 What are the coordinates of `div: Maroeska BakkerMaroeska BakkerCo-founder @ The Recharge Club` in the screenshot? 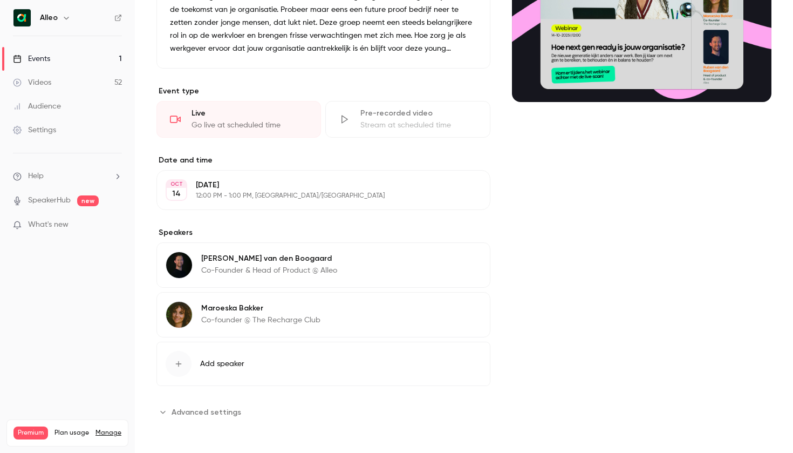 It's located at (323, 315).